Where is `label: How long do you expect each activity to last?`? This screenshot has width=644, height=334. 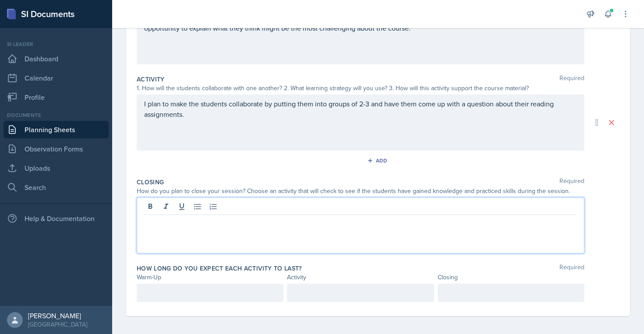
label: How long do you expect each activity to last? is located at coordinates (219, 268).